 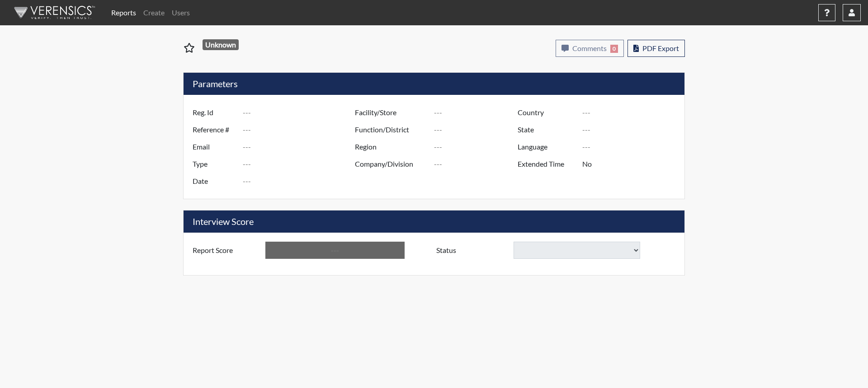 I want to click on label: State, so click(x=547, y=130).